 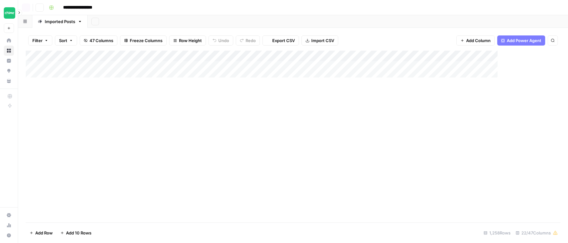 What do you see at coordinates (280, 41) in the screenshot?
I see `button: Export CSV` at bounding box center [280, 41].